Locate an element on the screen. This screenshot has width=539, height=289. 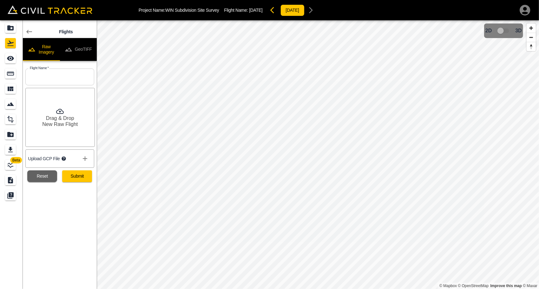
button: Zoom in is located at coordinates (531, 28).